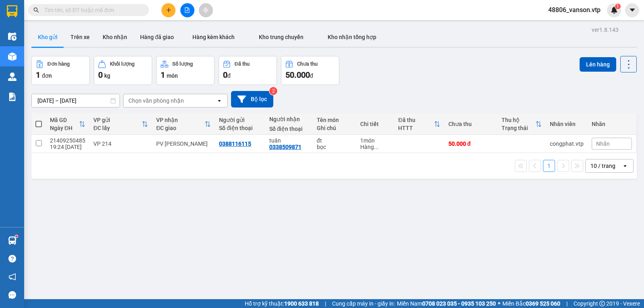 This screenshot has height=308, width=644. I want to click on button: aim, so click(205, 10).